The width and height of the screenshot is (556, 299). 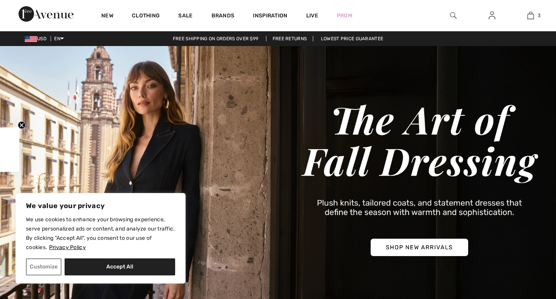 I want to click on a: Brands, so click(x=223, y=16).